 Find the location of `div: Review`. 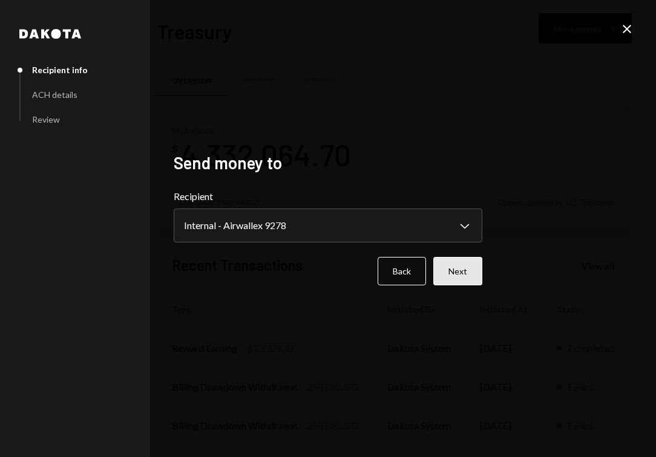

div: Review is located at coordinates (46, 119).